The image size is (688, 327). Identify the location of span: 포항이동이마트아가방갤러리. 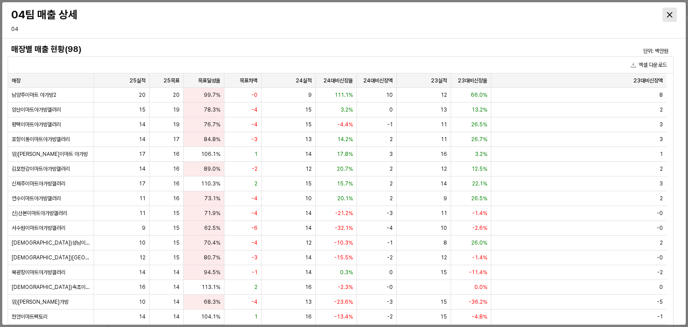
(41, 139).